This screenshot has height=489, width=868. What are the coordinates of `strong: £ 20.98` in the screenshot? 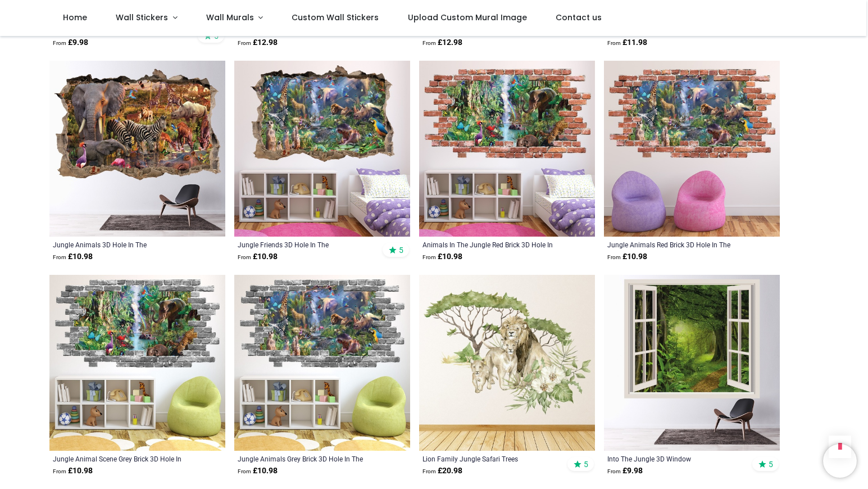 It's located at (442, 471).